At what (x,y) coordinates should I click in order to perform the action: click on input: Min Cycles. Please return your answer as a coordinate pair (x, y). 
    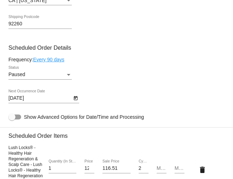
    Looking at the image, I should click on (161, 168).